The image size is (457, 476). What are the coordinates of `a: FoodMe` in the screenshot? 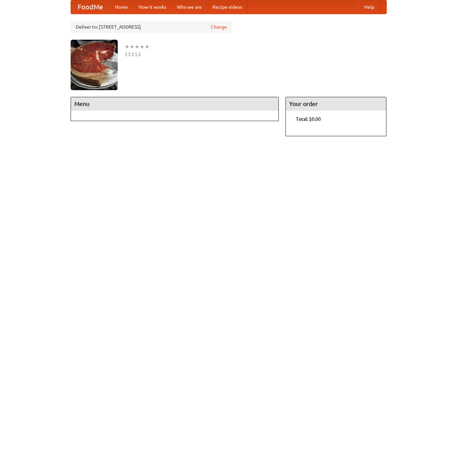 It's located at (90, 7).